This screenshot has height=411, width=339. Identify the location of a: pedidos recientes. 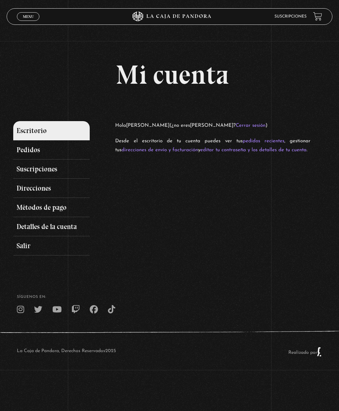
(264, 141).